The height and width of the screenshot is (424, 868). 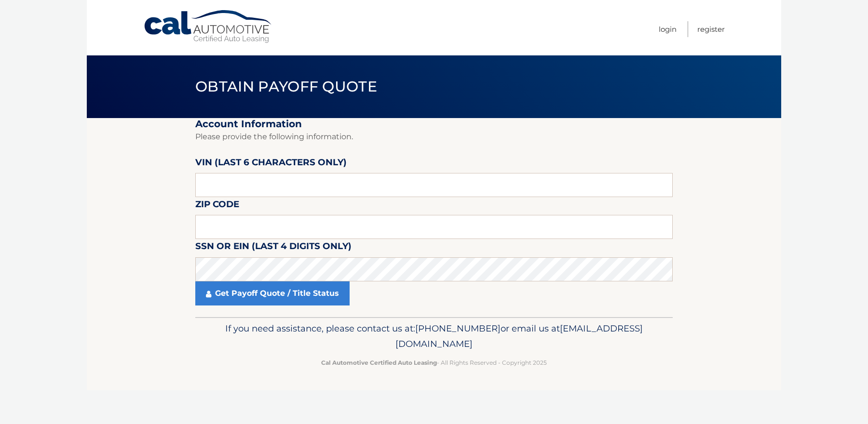 I want to click on a: Login, so click(x=667, y=29).